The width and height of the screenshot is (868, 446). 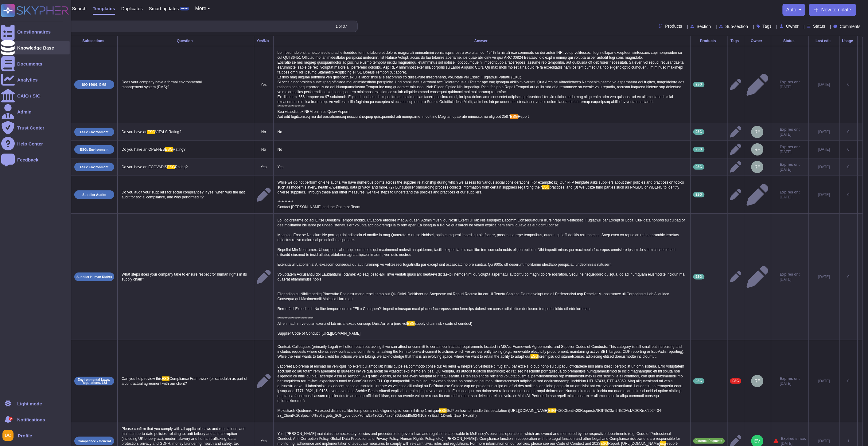 What do you see at coordinates (30, 127) in the screenshot?
I see `div: Trust Center` at bounding box center [30, 127].